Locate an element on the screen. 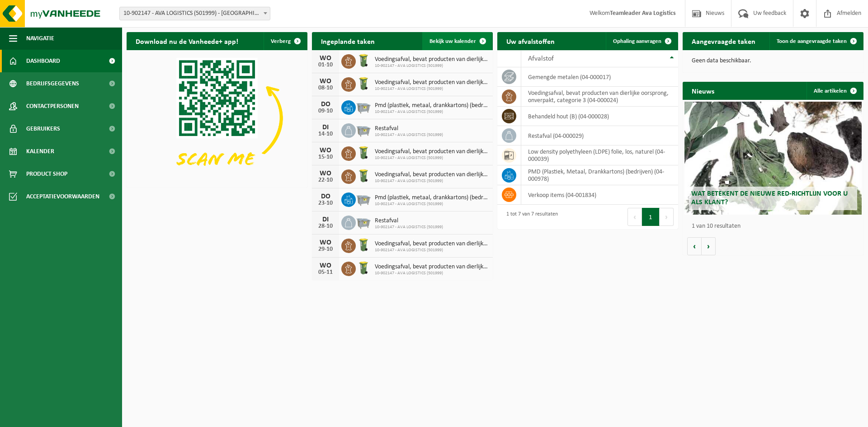  h2: Download nu de Vanheede+ app! is located at coordinates (187, 41).